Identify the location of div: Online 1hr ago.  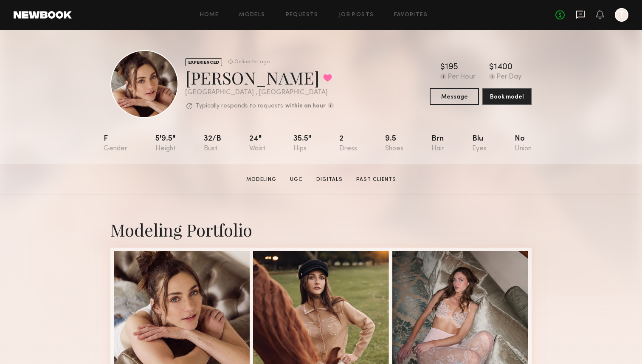
(252, 62).